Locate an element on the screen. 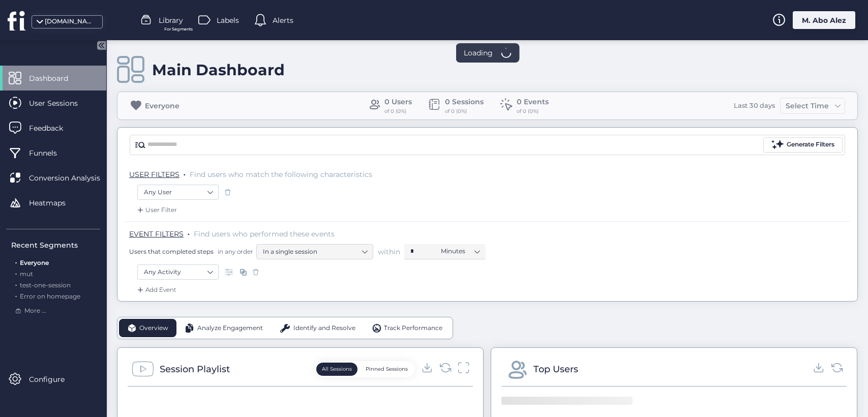 The height and width of the screenshot is (417, 868). div: Top Users is located at coordinates (555, 369).